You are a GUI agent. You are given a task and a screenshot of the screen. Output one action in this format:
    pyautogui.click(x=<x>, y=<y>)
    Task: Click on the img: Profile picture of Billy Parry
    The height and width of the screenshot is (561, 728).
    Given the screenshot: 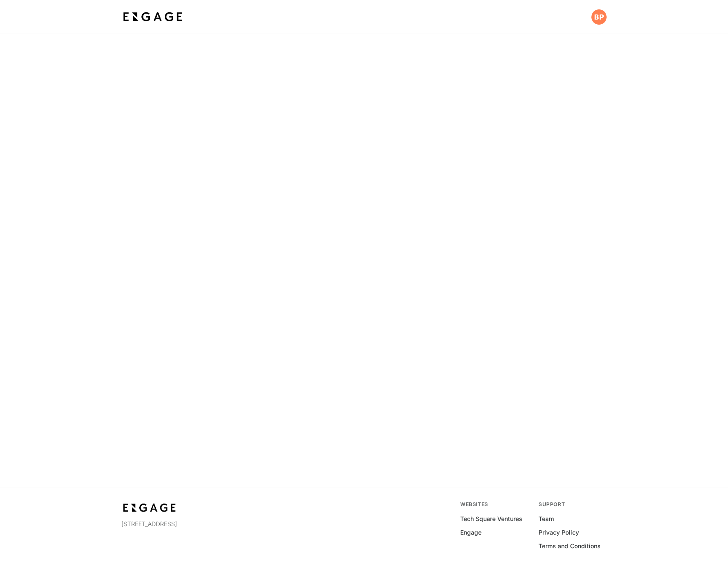 What is the action you would take?
    pyautogui.click(x=599, y=17)
    